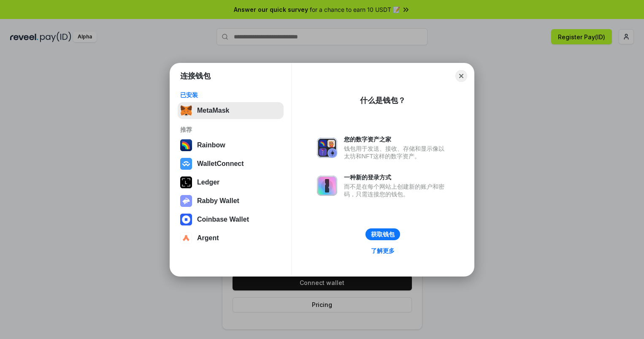  What do you see at coordinates (383, 251) in the screenshot?
I see `a: 了解更多` at bounding box center [383, 251].